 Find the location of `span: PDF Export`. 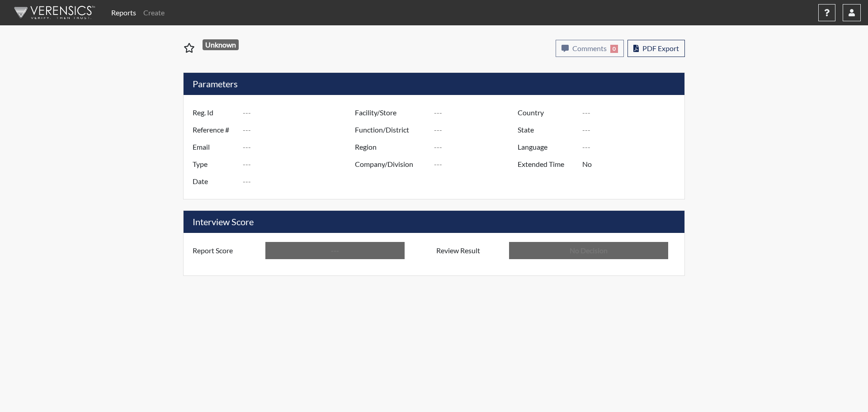

span: PDF Export is located at coordinates (660, 48).